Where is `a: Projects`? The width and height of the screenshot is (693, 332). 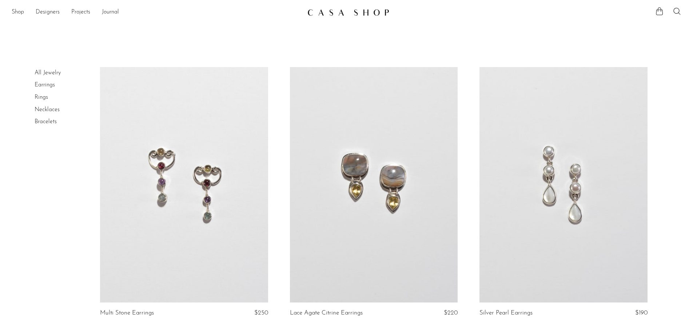
a: Projects is located at coordinates (81, 12).